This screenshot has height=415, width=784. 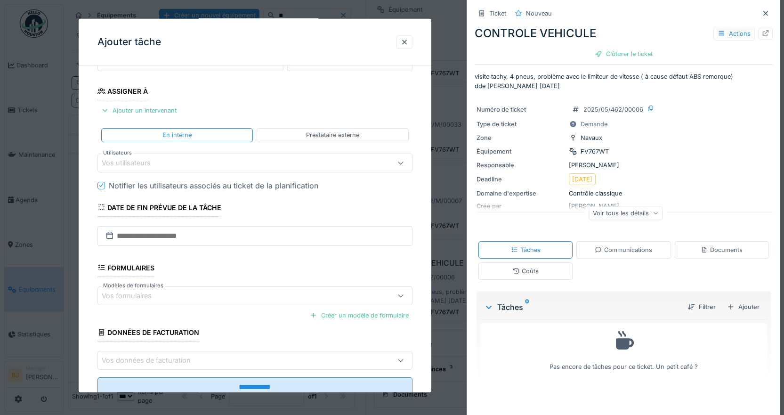 I want to click on div: Navaux, so click(x=591, y=137).